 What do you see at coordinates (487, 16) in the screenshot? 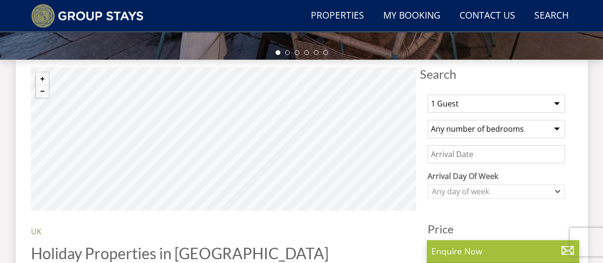
I see `a: Contact Us` at bounding box center [487, 16].